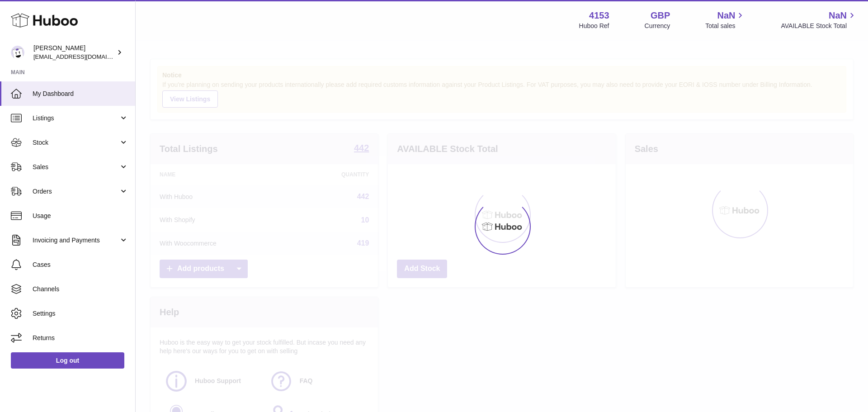 This screenshot has width=868, height=412. What do you see at coordinates (17, 52) in the screenshot?
I see `img: sales@kasefilters.com` at bounding box center [17, 52].